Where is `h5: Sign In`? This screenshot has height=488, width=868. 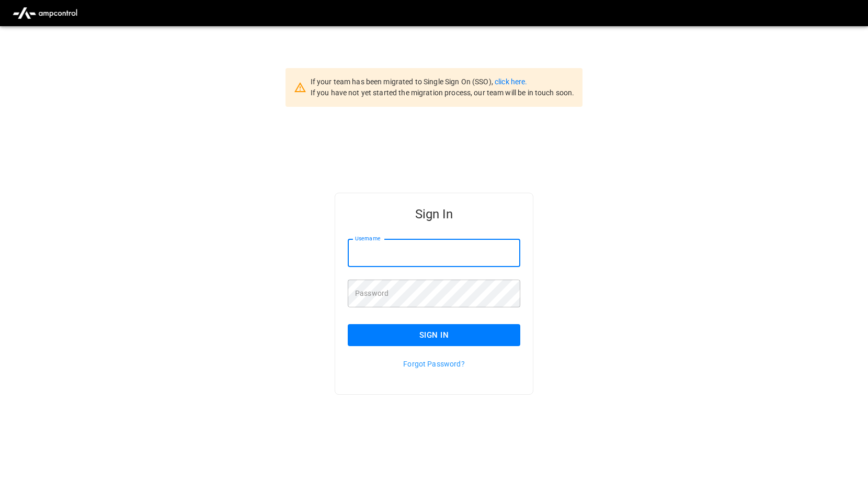
h5: Sign In is located at coordinates (434, 214).